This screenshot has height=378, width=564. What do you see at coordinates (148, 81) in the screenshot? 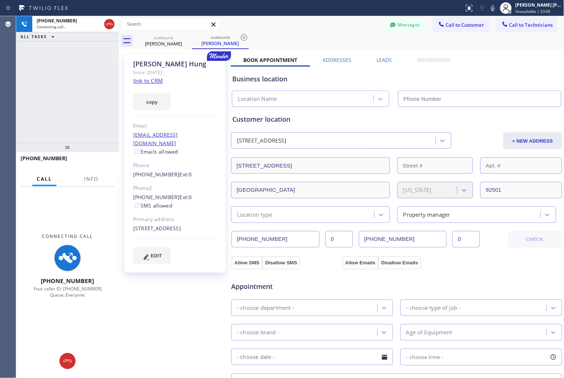
I see `a: link to CRM` at bounding box center [148, 81].